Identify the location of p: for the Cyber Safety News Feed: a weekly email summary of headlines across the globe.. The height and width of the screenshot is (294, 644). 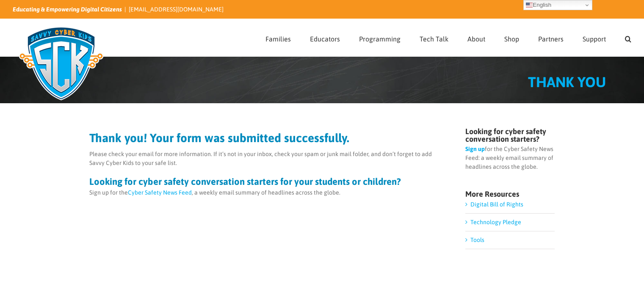
(510, 158).